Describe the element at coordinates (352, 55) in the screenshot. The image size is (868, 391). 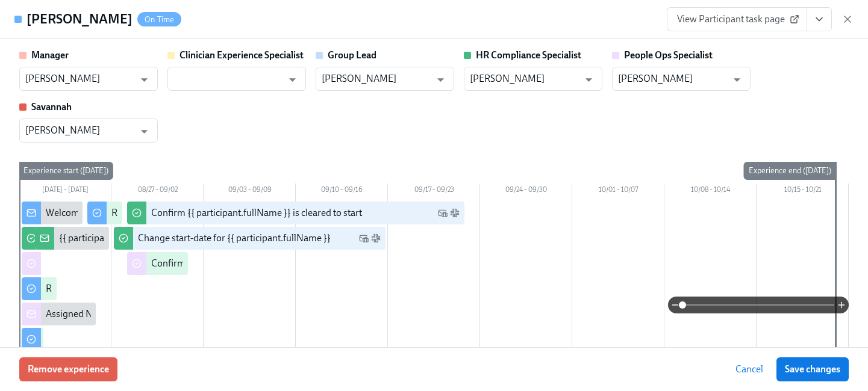
I see `strong: Group Lead` at that location.